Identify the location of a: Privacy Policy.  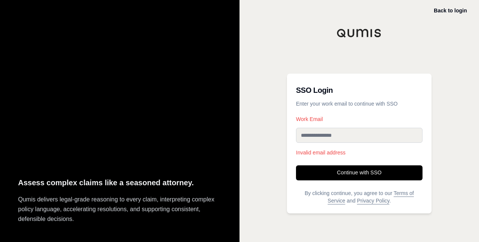
(373, 201).